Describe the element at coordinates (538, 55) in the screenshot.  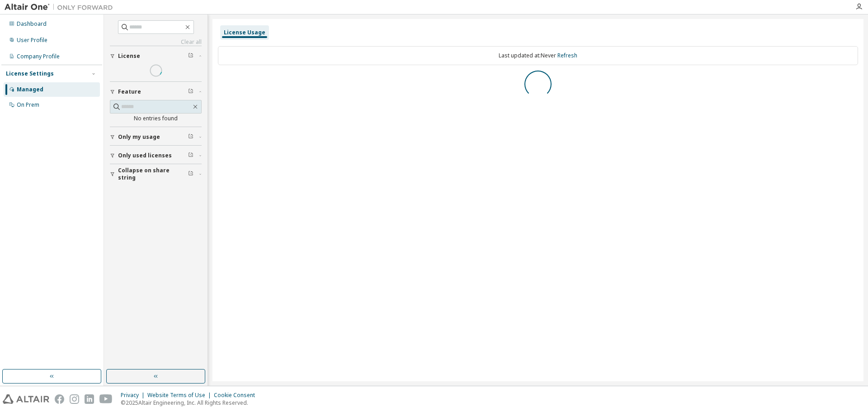
I see `div: Last updated at: Never` at that location.